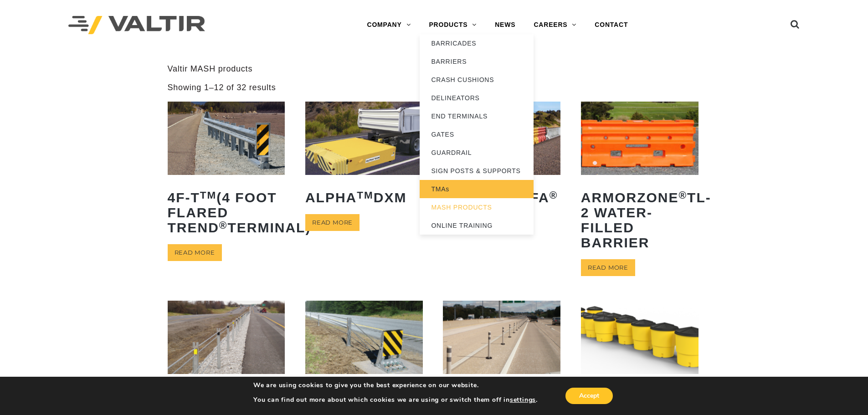 This screenshot has height=415, width=868. Describe the element at coordinates (477, 134) in the screenshot. I see `a: GATES` at that location.